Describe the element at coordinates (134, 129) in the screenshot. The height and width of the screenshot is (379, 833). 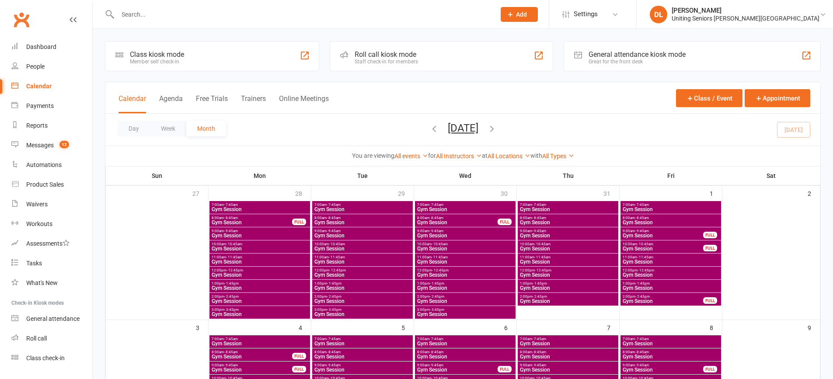
I see `button: Day` at that location.